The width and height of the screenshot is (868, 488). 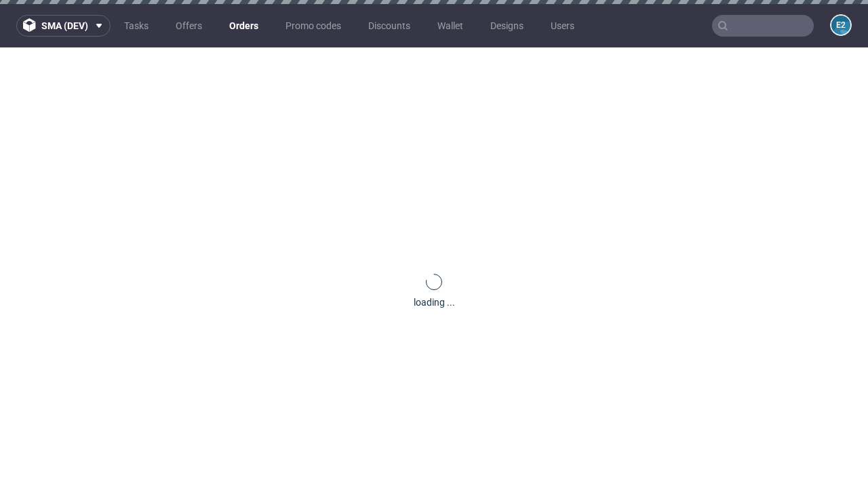 What do you see at coordinates (137, 26) in the screenshot?
I see `a: Tasks` at bounding box center [137, 26].